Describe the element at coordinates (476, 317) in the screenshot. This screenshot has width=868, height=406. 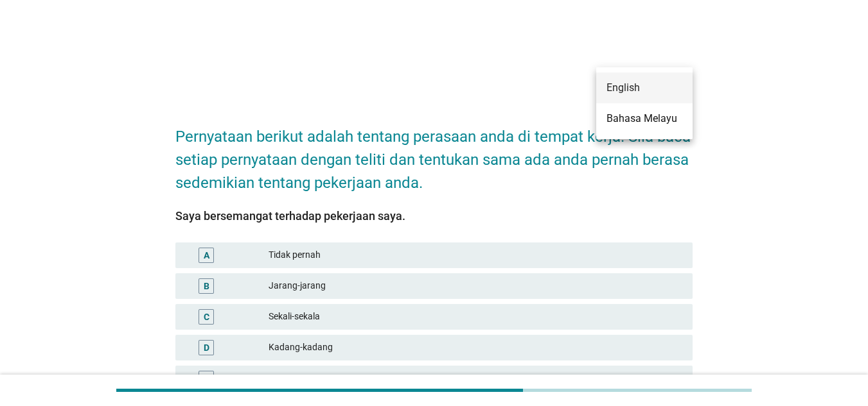
I see `div: Sekali-sekala` at that location.